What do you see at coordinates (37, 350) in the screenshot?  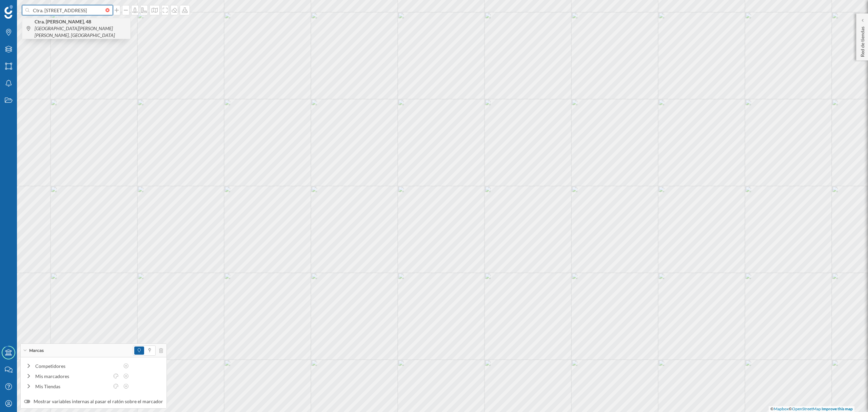 I see `span: Marcas` at bounding box center [37, 350].